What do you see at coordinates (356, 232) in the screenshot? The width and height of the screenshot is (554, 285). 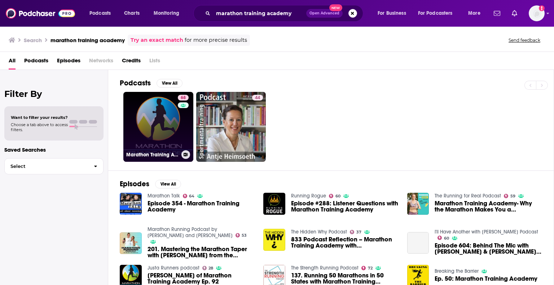 I see `a: 37` at bounding box center [356, 232].